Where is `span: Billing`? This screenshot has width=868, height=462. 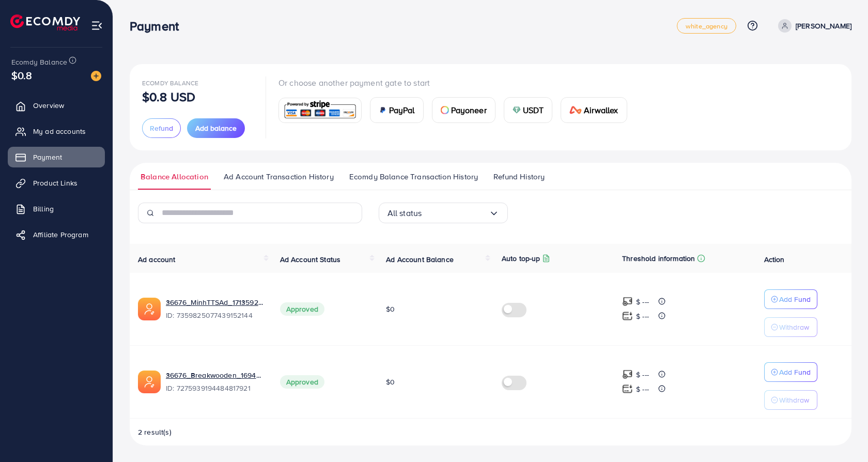 span: Billing is located at coordinates (44, 209).